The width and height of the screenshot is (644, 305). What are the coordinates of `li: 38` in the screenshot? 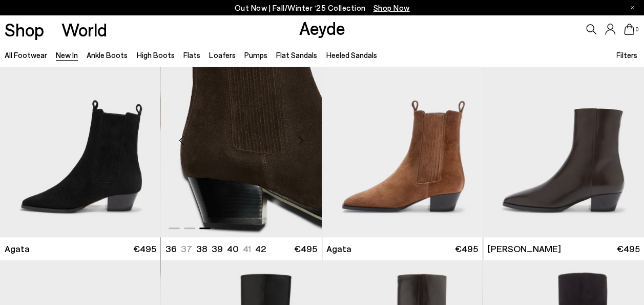 It's located at (202, 249).